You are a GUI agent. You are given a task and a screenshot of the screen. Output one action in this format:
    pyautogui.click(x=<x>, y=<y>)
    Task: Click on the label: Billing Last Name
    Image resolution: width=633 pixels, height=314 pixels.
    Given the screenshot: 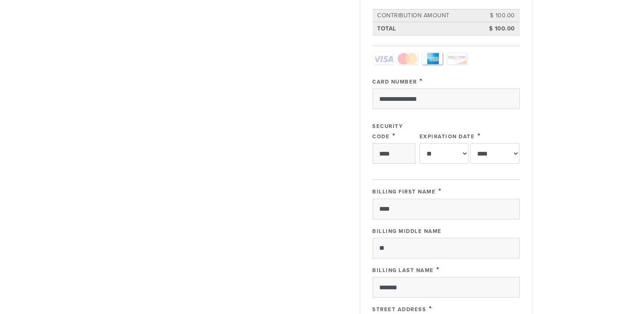 What is the action you would take?
    pyautogui.click(x=403, y=270)
    